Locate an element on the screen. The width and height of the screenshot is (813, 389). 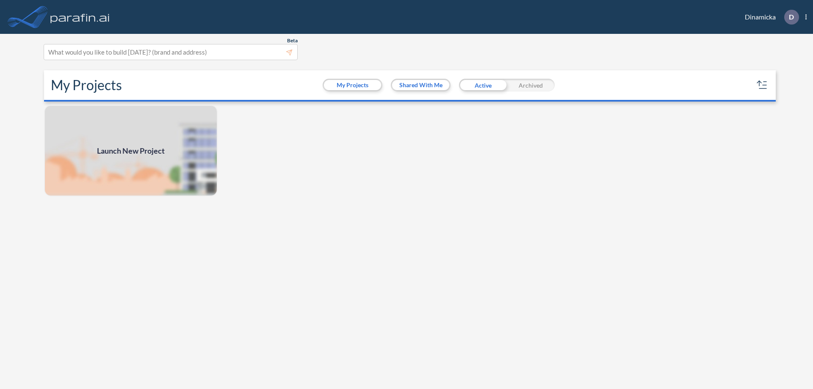
div: Dinamicka is located at coordinates (769, 17).